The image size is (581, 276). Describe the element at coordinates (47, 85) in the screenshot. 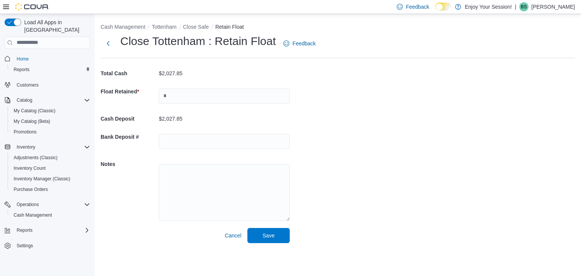

I see `button: Customers` at that location.